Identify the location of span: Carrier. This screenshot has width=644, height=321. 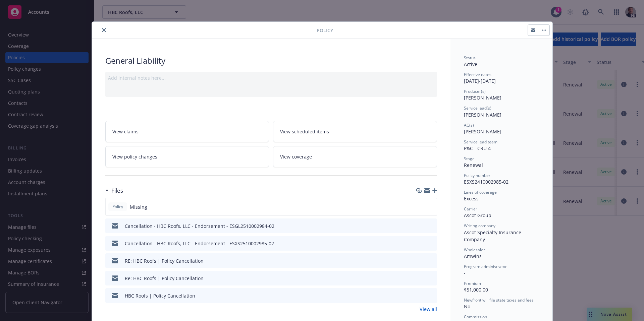
(471, 209).